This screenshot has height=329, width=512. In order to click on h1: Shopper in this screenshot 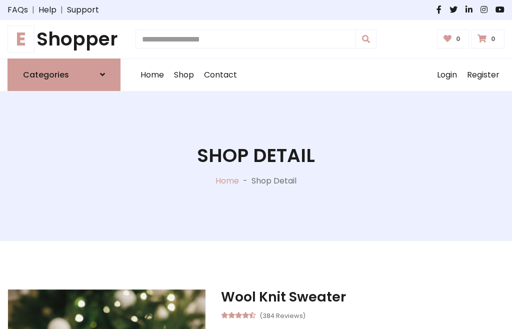, I will do `click(64, 39)`.